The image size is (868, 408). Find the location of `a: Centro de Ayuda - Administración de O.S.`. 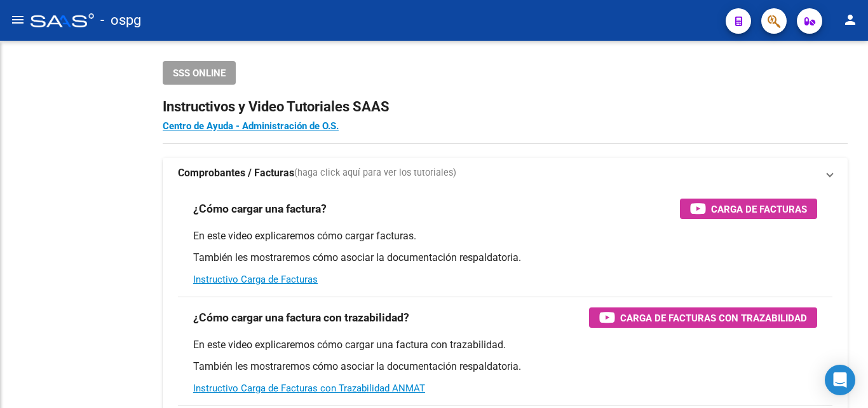

a: Centro de Ayuda - Administración de O.S. is located at coordinates (250, 126).